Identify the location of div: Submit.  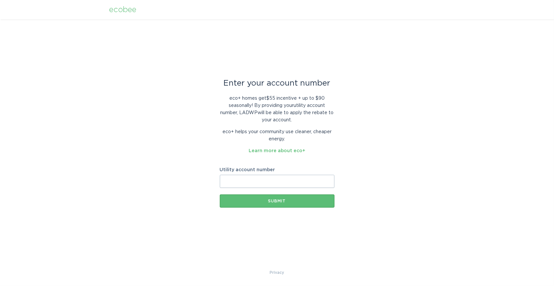
(277, 201).